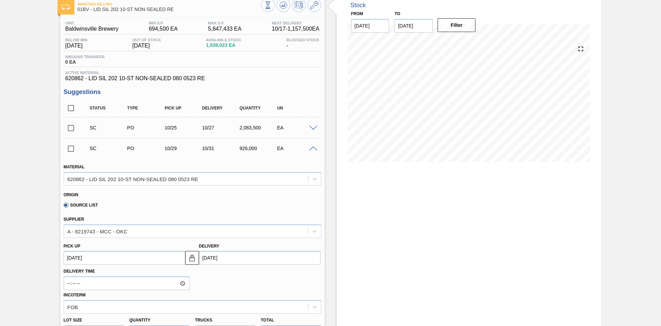 This screenshot has width=661, height=326. What do you see at coordinates (109, 108) in the screenshot?
I see `div: Status` at bounding box center [109, 108].